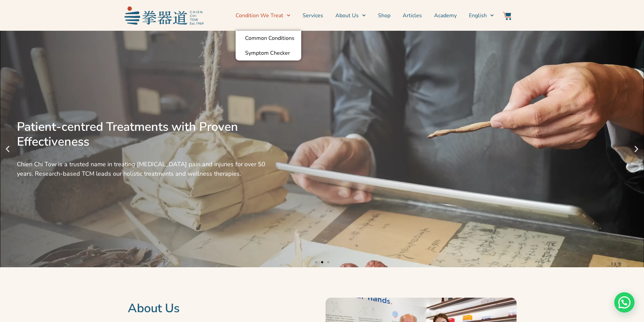 Image resolution: width=644 pixels, height=322 pixels. What do you see at coordinates (268, 46) in the screenshot?
I see `ul: Condition We Treat` at bounding box center [268, 46].